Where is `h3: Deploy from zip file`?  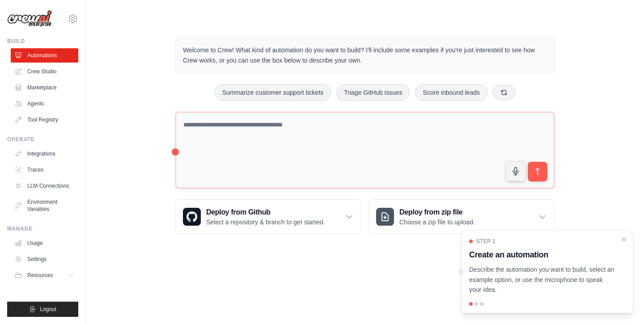
h3: Deploy from zip file is located at coordinates (437, 212).